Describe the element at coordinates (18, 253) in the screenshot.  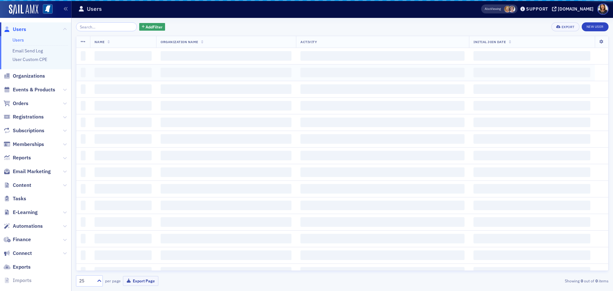
I see `a: Connect` at that location.